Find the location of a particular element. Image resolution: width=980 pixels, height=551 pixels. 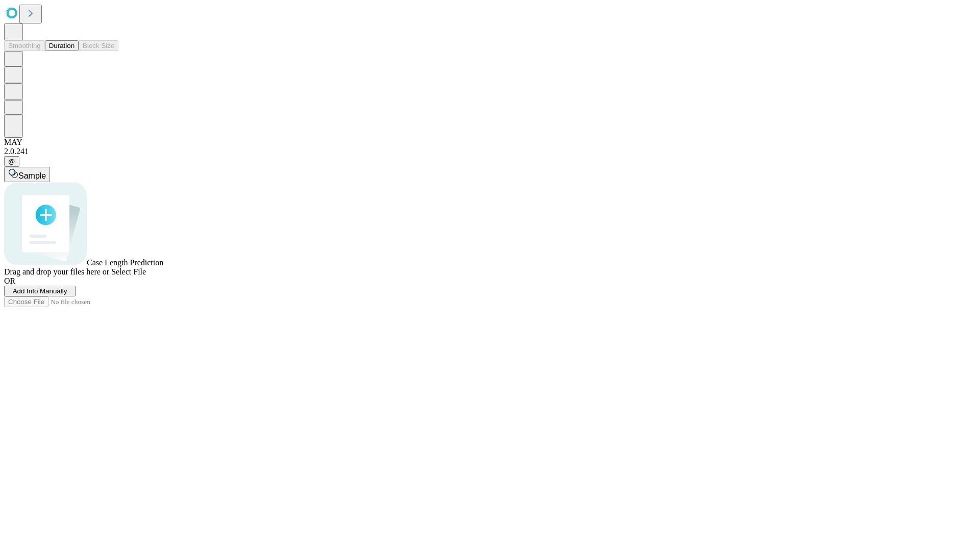

span: Drag and drop your files here or is located at coordinates (57, 271).